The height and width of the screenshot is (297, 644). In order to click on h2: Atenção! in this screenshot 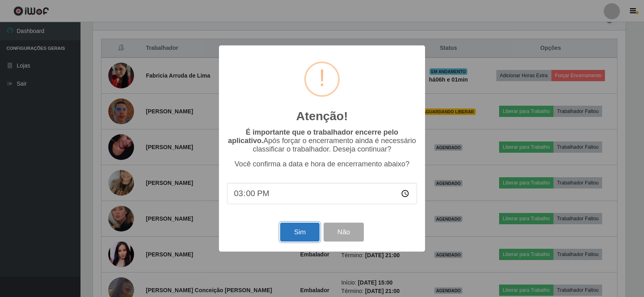, I will do `click(322, 116)`.